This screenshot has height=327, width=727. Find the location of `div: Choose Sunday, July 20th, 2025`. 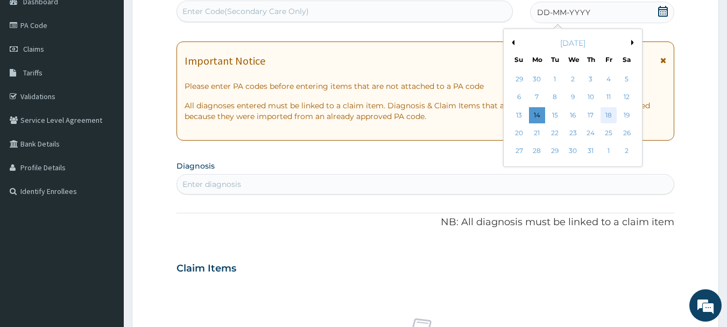

div: Choose Sunday, July 20th, 2025 is located at coordinates (519, 133).